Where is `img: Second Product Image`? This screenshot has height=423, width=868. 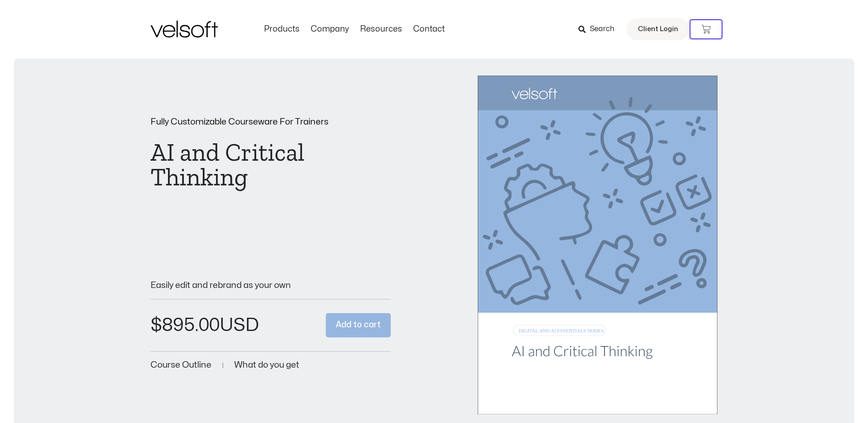 img: Second Product Image is located at coordinates (597, 245).